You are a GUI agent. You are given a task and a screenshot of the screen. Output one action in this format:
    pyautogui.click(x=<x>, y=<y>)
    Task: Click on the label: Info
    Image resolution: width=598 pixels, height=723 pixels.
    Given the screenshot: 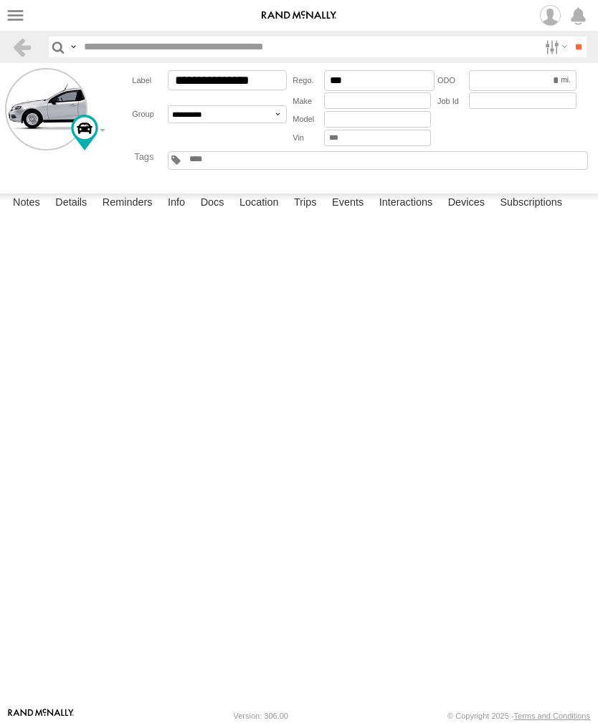 What is the action you would take?
    pyautogui.click(x=176, y=204)
    